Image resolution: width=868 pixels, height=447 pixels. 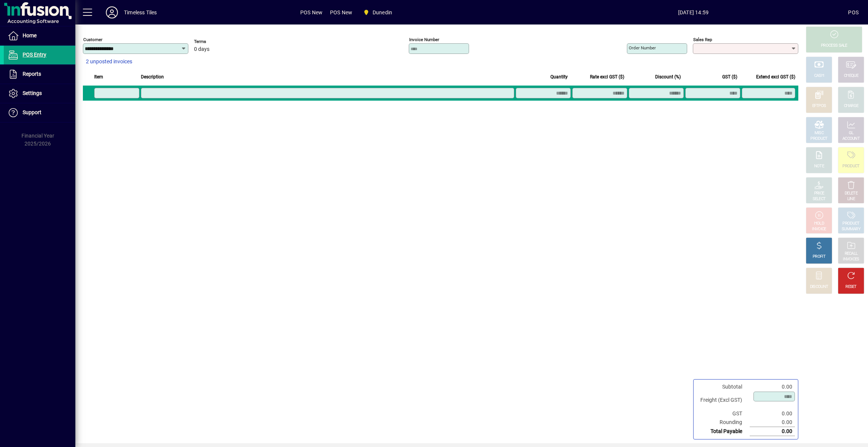 What do you see at coordinates (851, 287) in the screenshot?
I see `div: RESET` at bounding box center [851, 287].